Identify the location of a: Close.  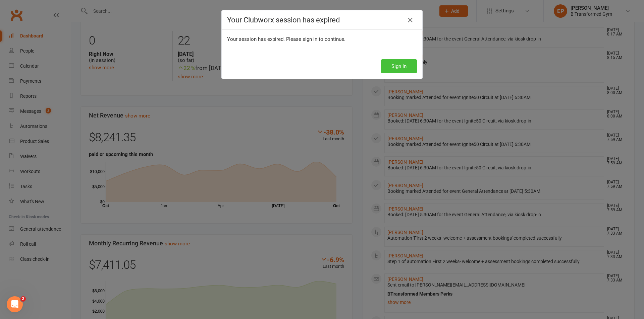
(410, 20).